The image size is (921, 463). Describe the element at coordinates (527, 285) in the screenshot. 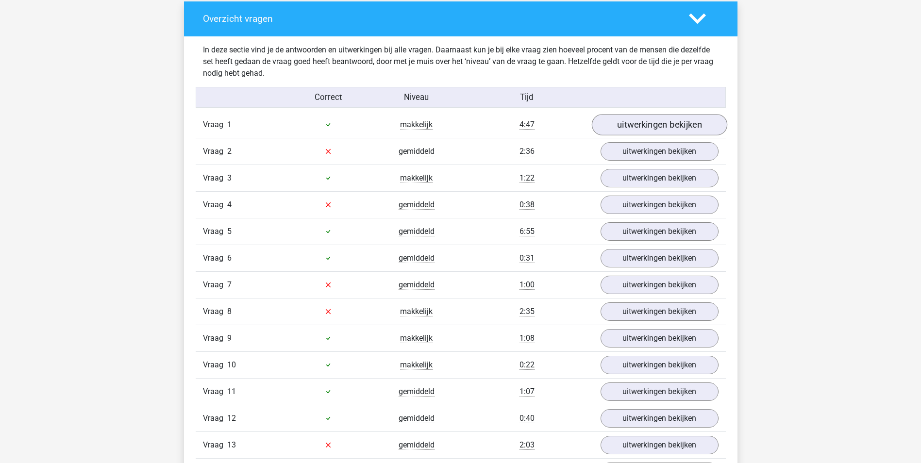

I see `span: 1:00` at that location.